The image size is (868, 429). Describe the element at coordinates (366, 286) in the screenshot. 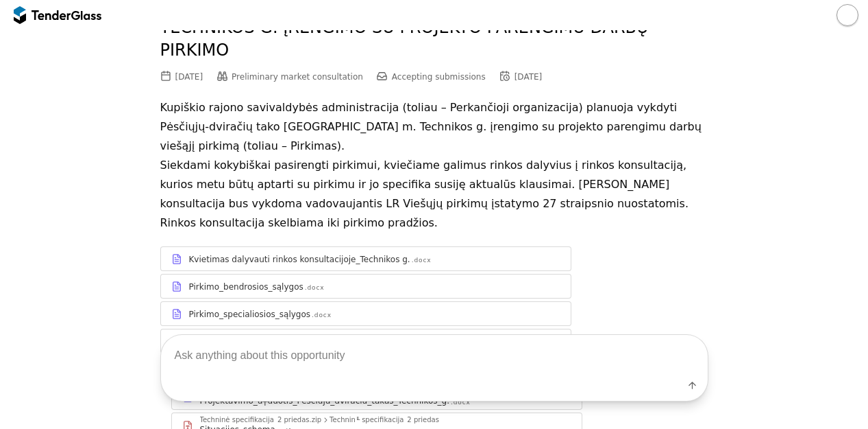

I see `a: Pirkimo_bendrosios_sąlygos.docx` at that location.